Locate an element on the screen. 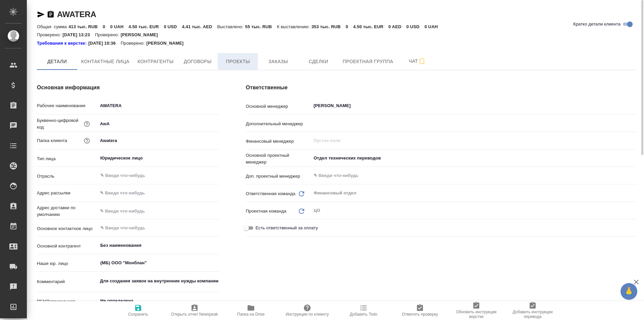 This screenshot has width=644, height=320. p: Основной проектный менеджер is located at coordinates (278, 159).